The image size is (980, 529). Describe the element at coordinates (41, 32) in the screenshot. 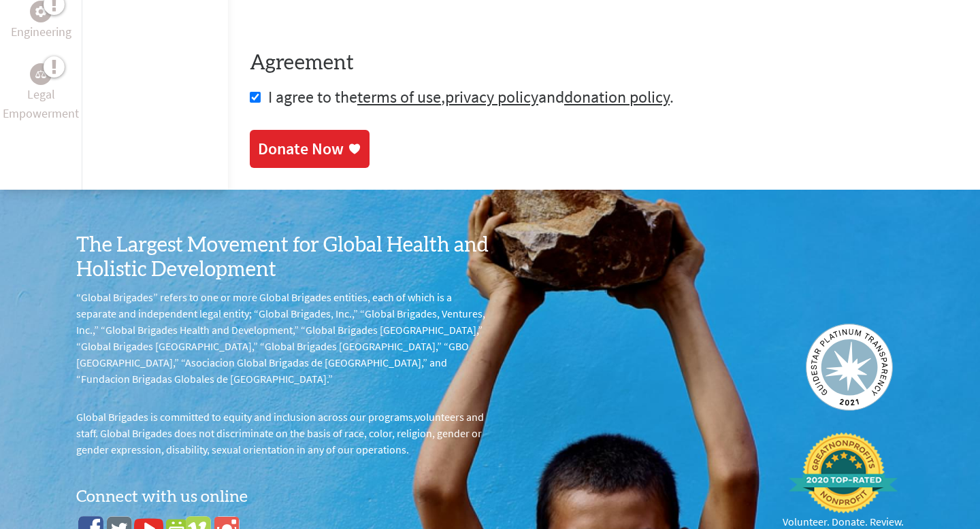

I see `p: Engineering` at that location.